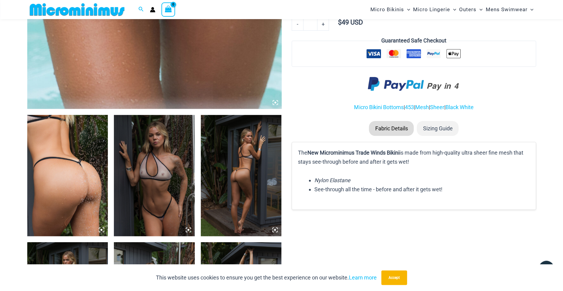 This screenshot has width=563, height=291. I want to click on span: Mens Swimwear, so click(506, 9).